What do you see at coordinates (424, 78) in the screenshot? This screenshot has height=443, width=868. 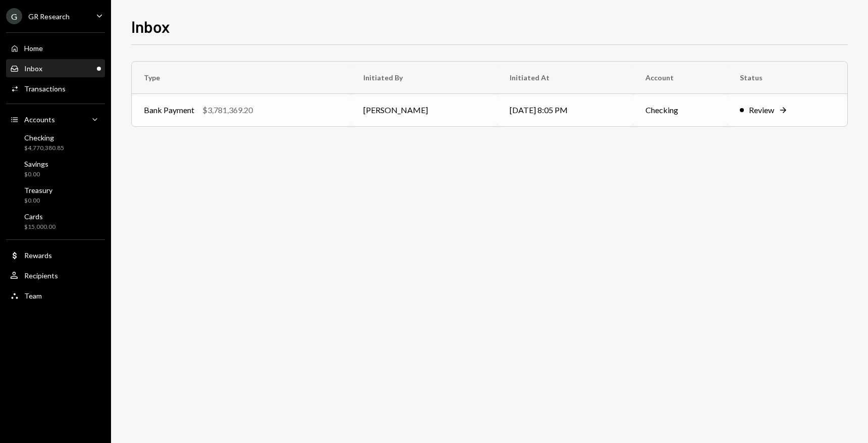 I see `th: Initiated By` at bounding box center [424, 78].